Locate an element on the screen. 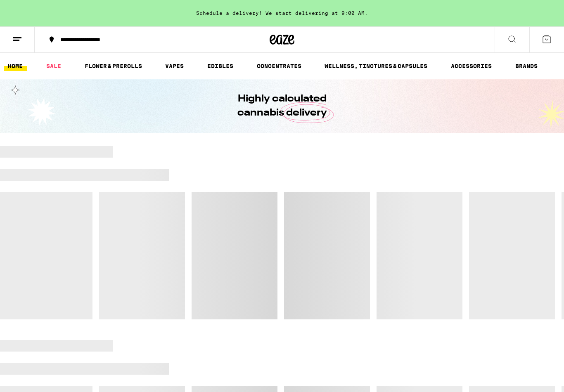 Image resolution: width=564 pixels, height=392 pixels. a: HOME is located at coordinates (15, 66).